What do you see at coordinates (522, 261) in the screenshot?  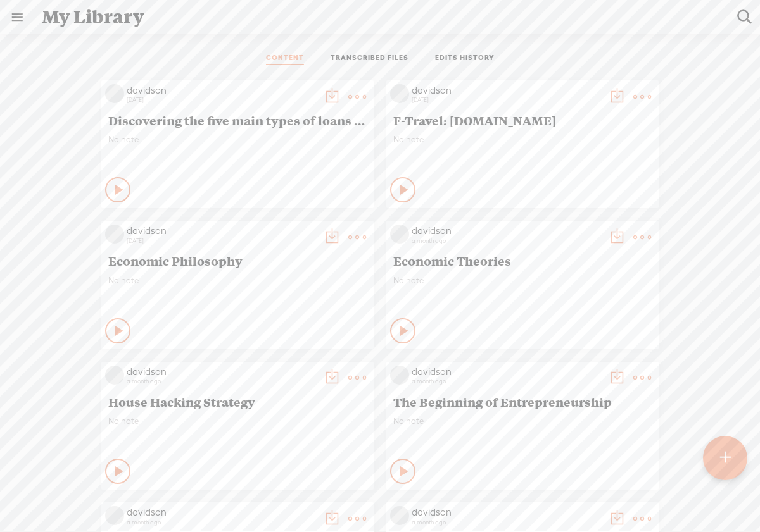 I see `span: Economic Theories` at bounding box center [522, 261].